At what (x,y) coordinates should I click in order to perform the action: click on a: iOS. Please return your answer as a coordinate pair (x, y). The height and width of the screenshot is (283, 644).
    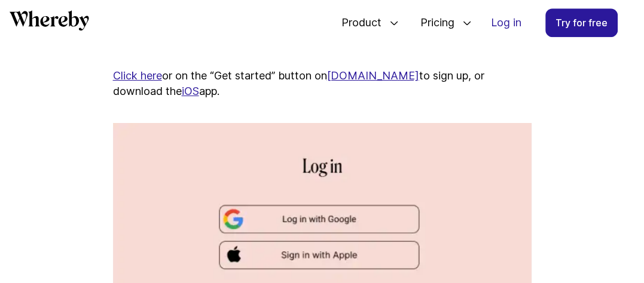
    Looking at the image, I should click on (190, 91).